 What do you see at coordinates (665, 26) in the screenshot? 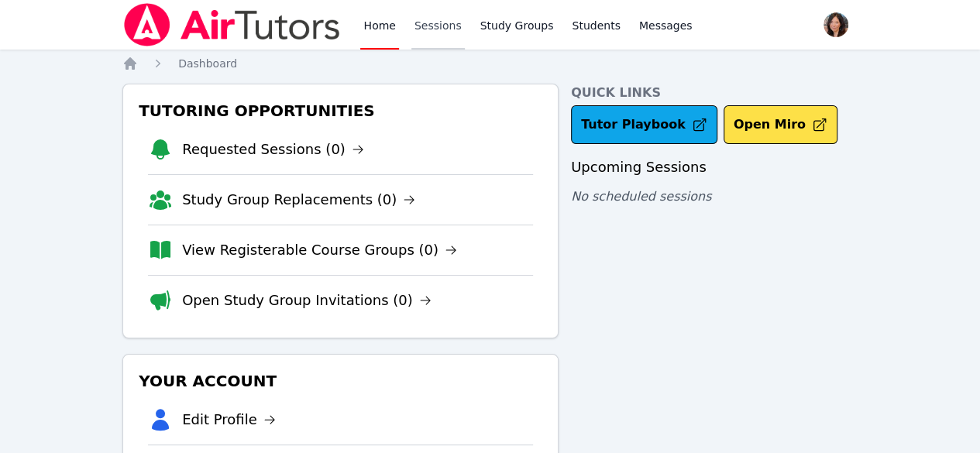
I see `span: Messages` at bounding box center [665, 26].